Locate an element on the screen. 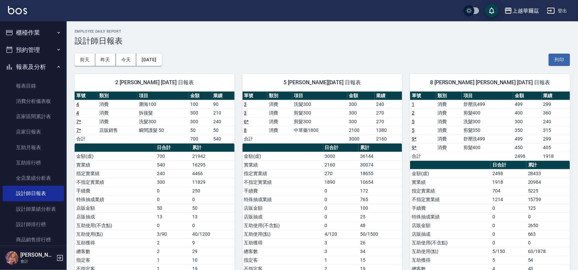  a: 4 is located at coordinates (78, 104).